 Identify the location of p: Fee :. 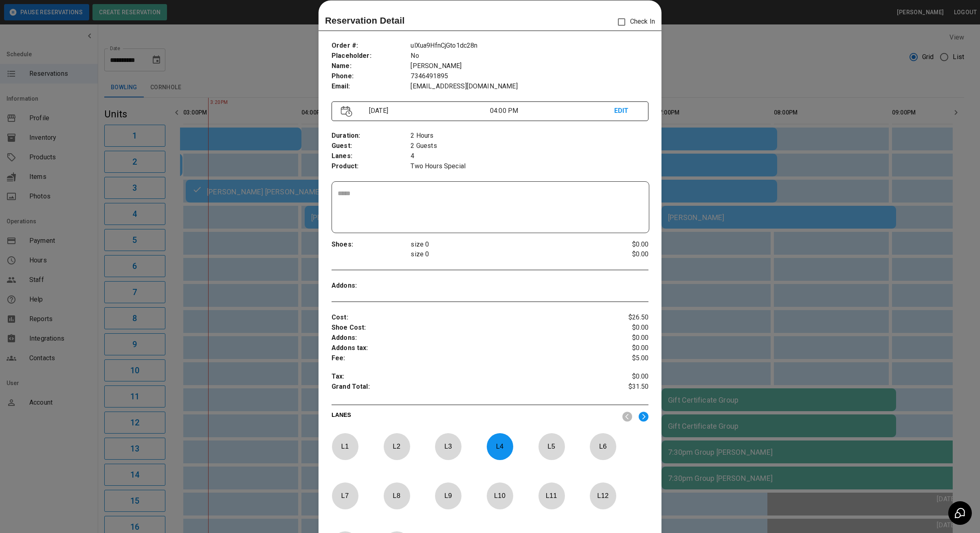
(463, 358).